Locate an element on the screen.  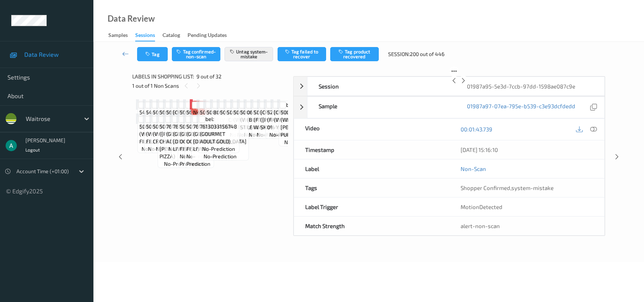
div: 01987a95-5e3d-7ccb-97dd-1598ae087c9e is located at coordinates (530, 86).